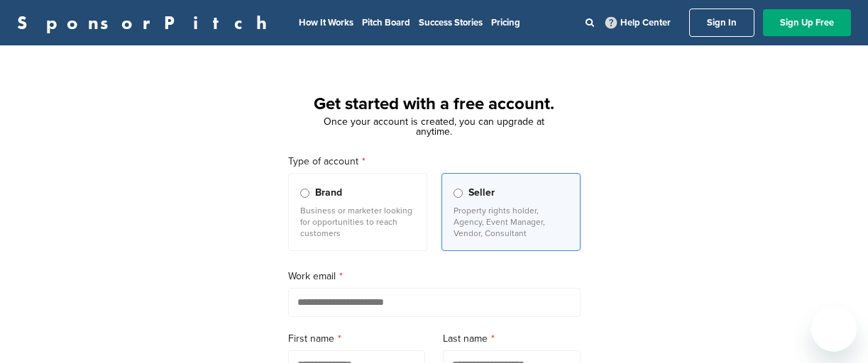 This screenshot has height=363, width=868. I want to click on span: Once your account is created, you can upgrade at anytime., so click(434, 126).